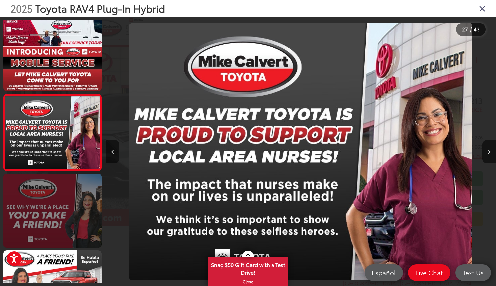  Describe the element at coordinates (100, 8) in the screenshot. I see `span: Toyota RAV4 Plug-In Hybrid` at that location.